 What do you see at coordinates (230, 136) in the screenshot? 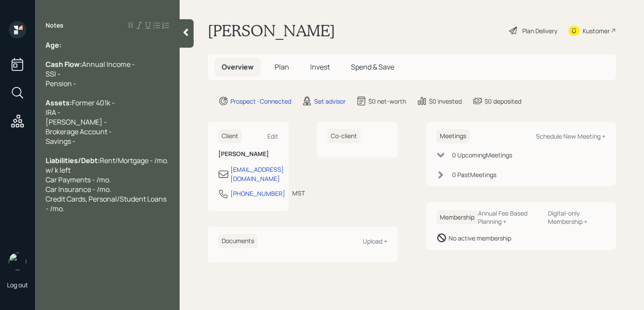
I see `h6: Client` at bounding box center [230, 136].